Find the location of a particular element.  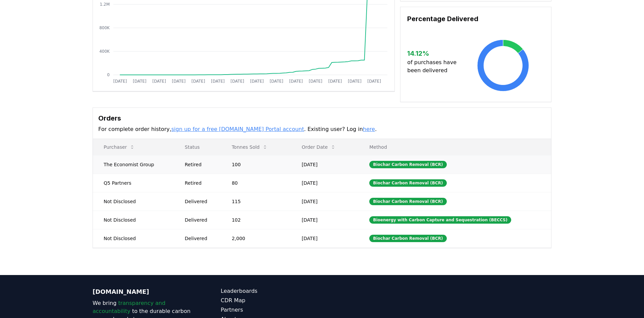

a: CDR Map is located at coordinates (272, 300).